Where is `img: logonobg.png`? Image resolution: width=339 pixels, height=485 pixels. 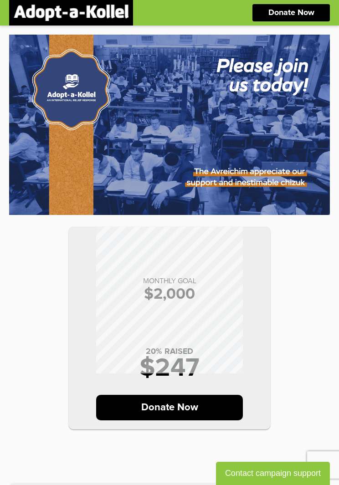
img: logonobg.png is located at coordinates (71, 13).